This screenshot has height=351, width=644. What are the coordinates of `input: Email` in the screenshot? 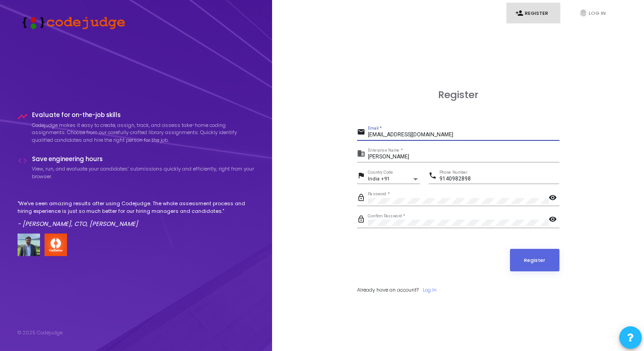 It's located at (464, 135).